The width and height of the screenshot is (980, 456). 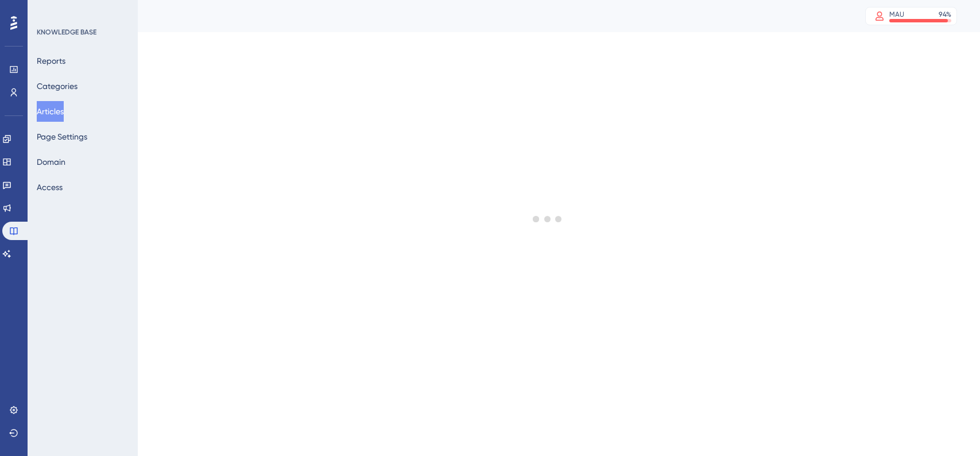 What do you see at coordinates (49, 187) in the screenshot?
I see `button: Access` at bounding box center [49, 187].